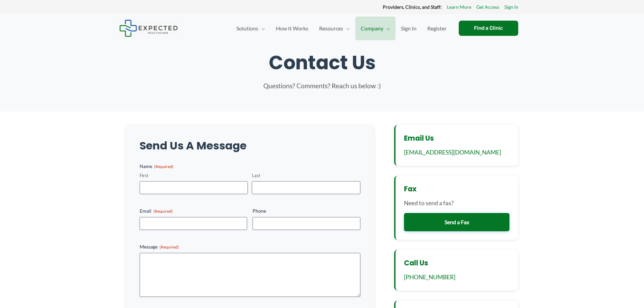  I want to click on label: Message, so click(250, 247).